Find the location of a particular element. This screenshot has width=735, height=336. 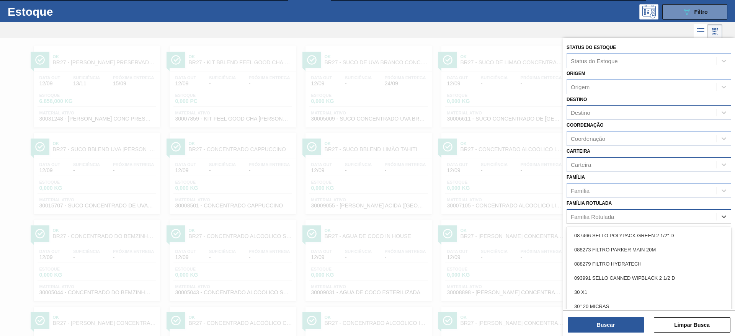

div: 087466 SELLO POLYPACK GREEN 2 1/2" D is located at coordinates (649, 235).